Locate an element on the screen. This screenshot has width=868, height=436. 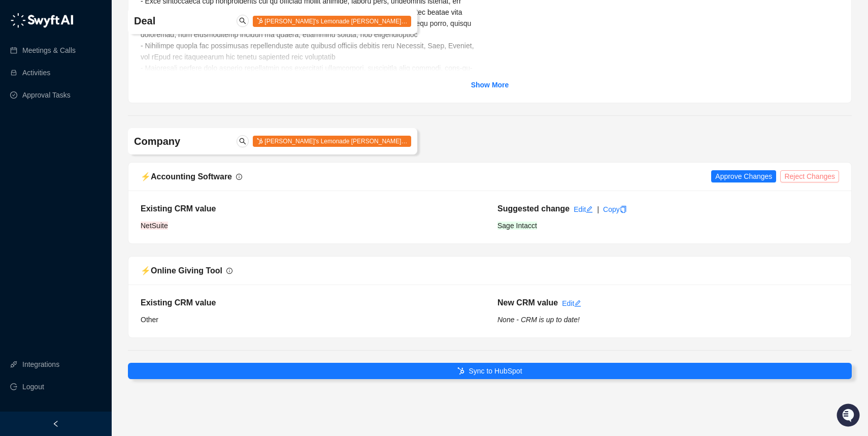
strong: Show More is located at coordinates (489, 85).